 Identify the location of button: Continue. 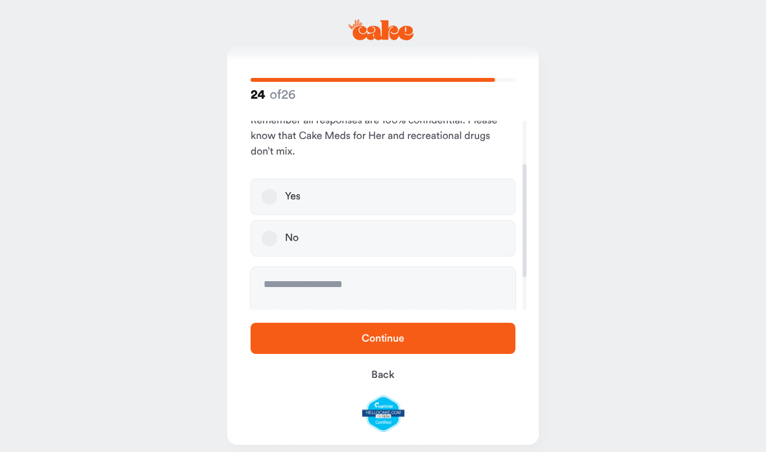
(383, 338).